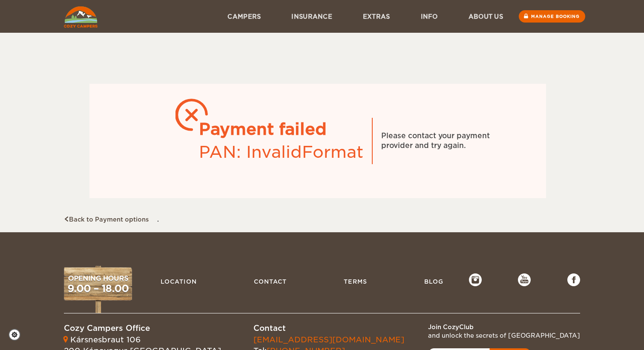 This screenshot has width=644, height=350. What do you see at coordinates (355, 282) in the screenshot?
I see `a: Terms` at bounding box center [355, 282].